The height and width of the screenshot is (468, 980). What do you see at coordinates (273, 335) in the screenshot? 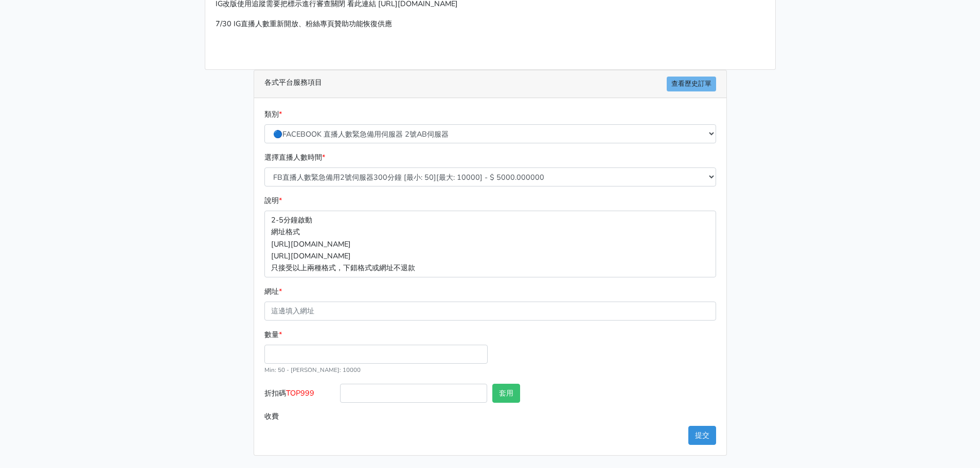
I see `label: 數量` at bounding box center [273, 335].